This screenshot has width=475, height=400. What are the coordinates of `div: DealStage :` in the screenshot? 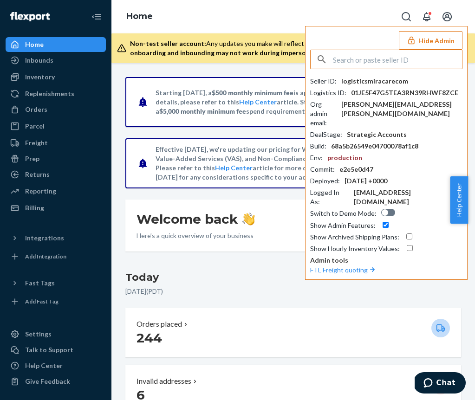 It's located at (326, 135).